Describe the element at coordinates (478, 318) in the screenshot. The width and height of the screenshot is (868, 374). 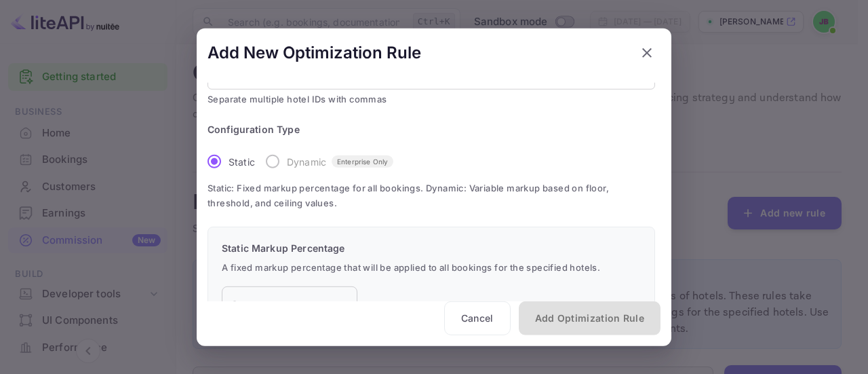
I see `button: Cancel` at that location.